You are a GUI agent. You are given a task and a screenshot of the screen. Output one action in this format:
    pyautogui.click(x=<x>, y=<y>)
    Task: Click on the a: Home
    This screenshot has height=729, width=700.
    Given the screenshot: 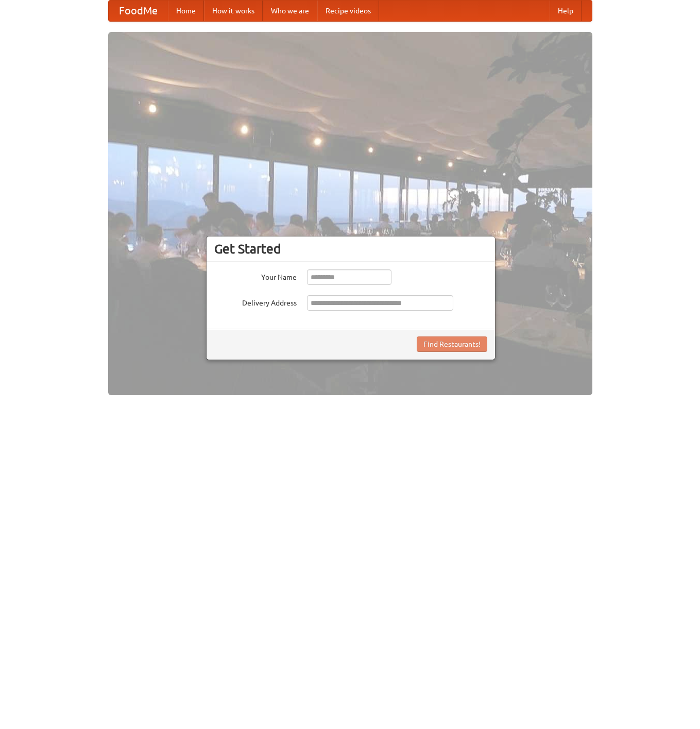 What is the action you would take?
    pyautogui.click(x=186, y=11)
    